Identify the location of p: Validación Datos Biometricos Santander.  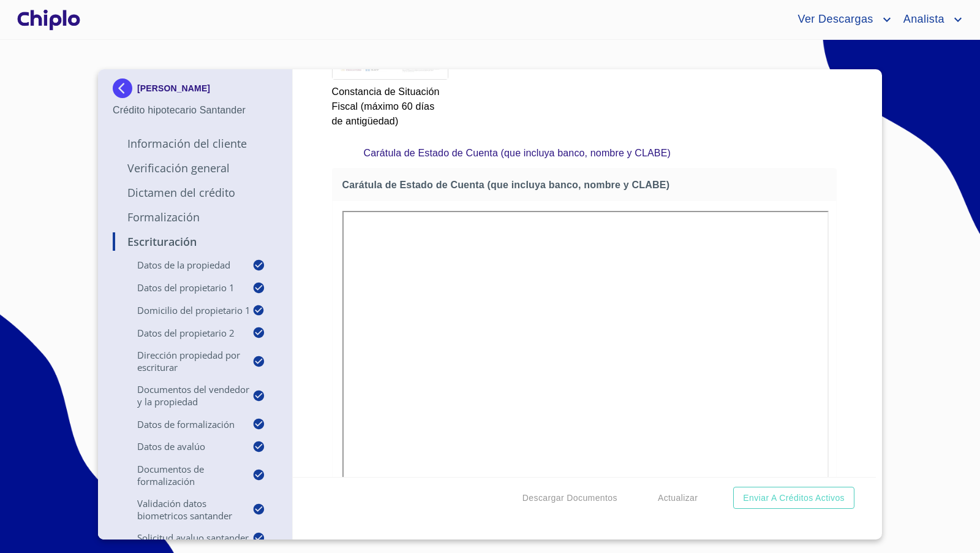
(182, 509).